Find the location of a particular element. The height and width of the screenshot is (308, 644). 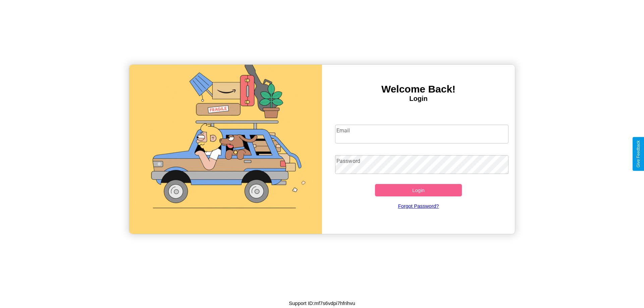

h3: Welcome Back! is located at coordinates (418, 89).